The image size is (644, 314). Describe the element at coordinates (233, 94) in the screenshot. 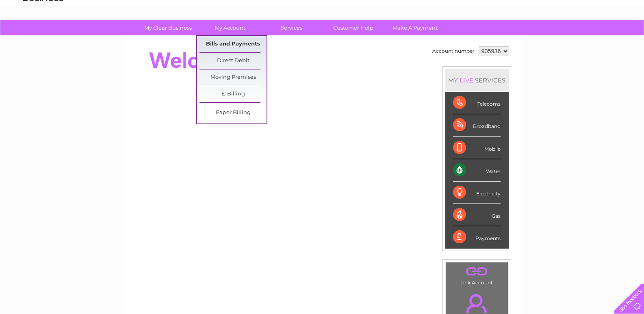

I see `a: E-Billing` at that location.